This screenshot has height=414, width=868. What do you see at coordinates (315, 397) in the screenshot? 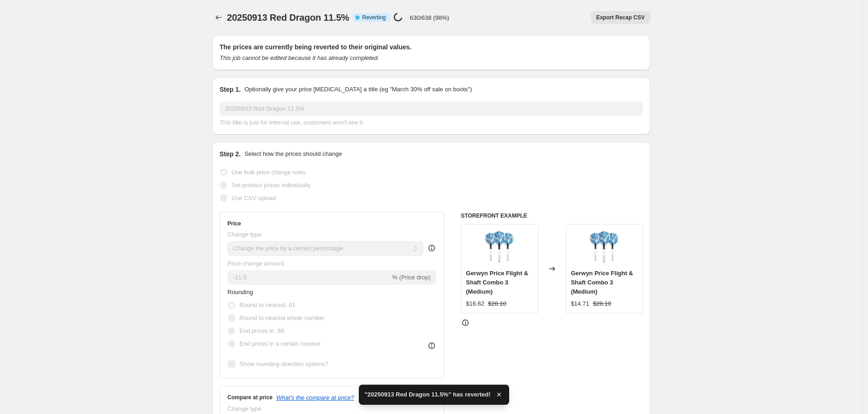
I see `button: What's the compare at price?` at bounding box center [315, 397].